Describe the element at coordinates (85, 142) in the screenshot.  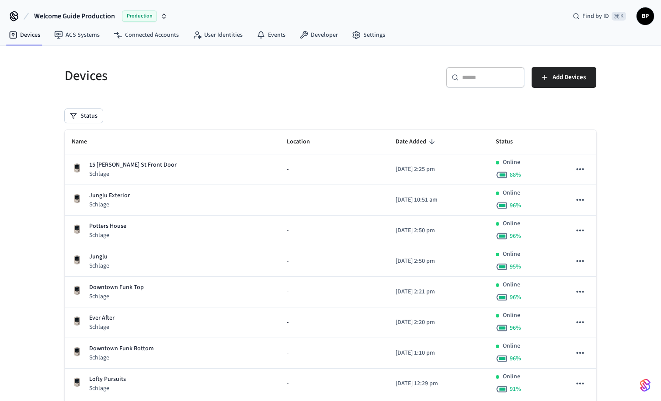
I see `span: Name` at that location.